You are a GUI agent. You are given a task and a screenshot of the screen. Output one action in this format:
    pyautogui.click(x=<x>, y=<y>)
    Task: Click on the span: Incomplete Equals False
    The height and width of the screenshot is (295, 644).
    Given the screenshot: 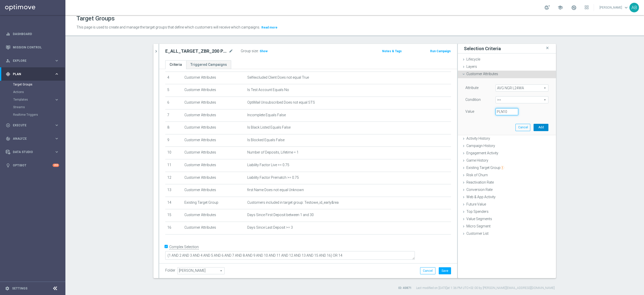 What is the action you would take?
    pyautogui.click(x=266, y=115)
    